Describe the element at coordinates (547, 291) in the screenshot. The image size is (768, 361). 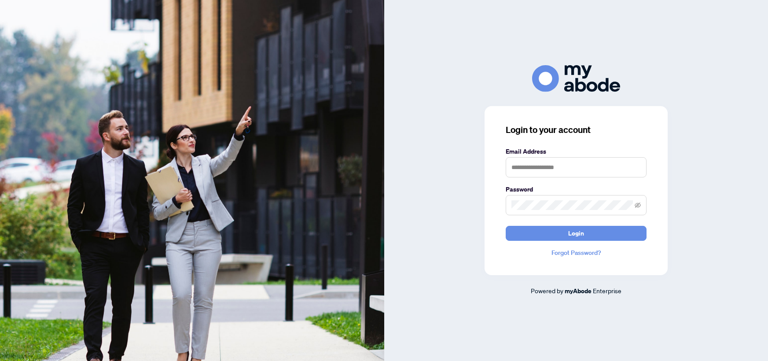
I see `span: Powered by` at that location.